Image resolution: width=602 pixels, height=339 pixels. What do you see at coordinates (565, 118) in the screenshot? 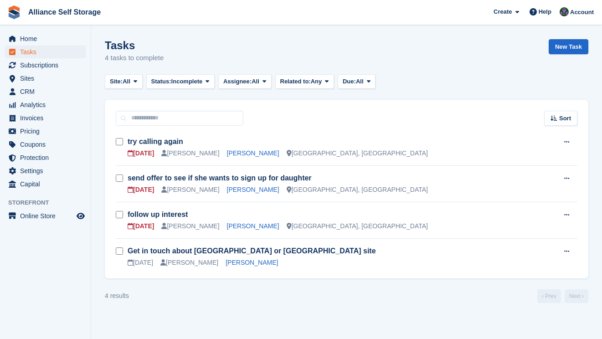
I see `span: Sort` at bounding box center [565, 118].